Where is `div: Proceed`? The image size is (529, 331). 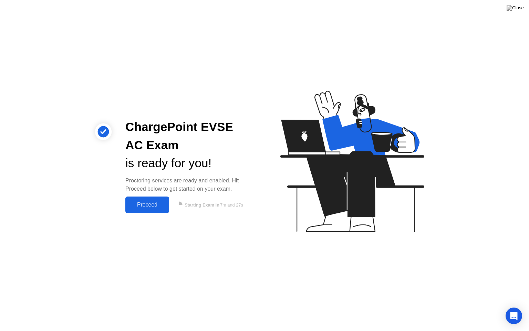 div: Proceed is located at coordinates (147, 205).